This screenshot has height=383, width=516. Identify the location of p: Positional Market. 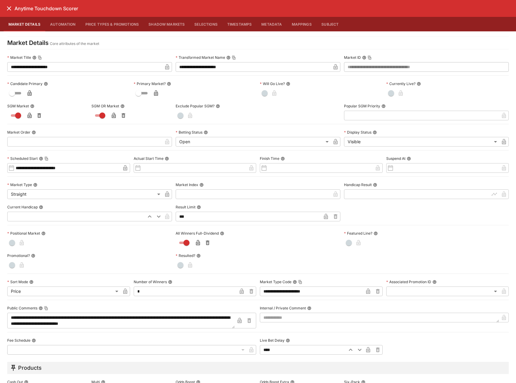
(24, 233).